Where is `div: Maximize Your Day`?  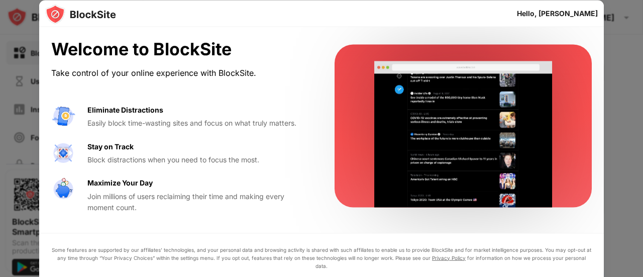 div: Maximize Your Day is located at coordinates (120, 183).